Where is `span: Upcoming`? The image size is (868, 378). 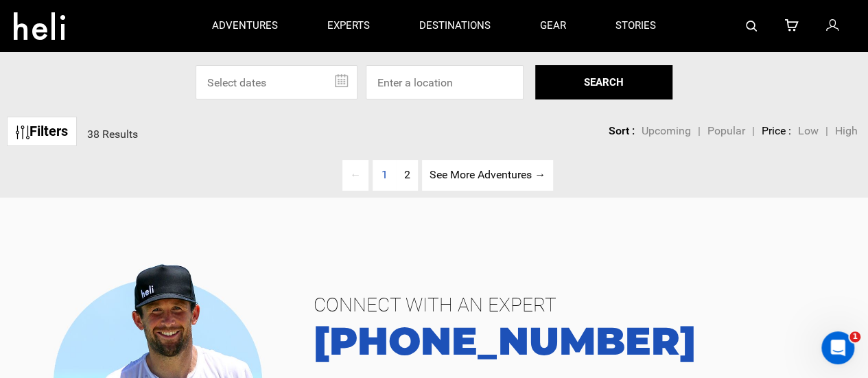
span: Upcoming is located at coordinates (666, 130).